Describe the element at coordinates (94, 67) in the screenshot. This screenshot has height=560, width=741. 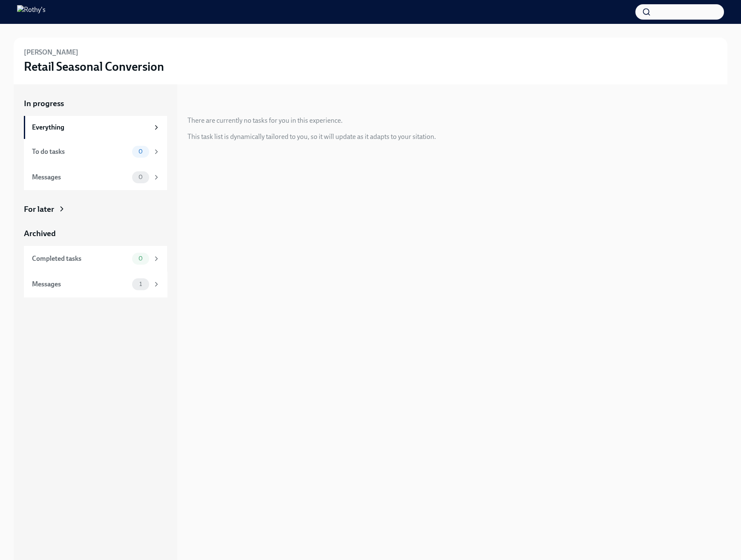
I see `h3: Retail Seasonal Conversion` at that location.